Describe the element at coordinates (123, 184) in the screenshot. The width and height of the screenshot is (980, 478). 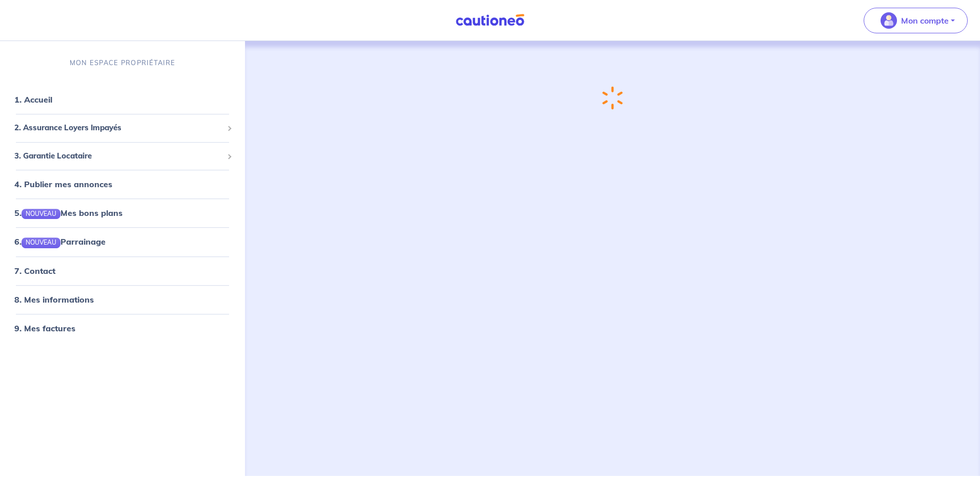
I see `div: 4. Publier mes annonces` at that location.